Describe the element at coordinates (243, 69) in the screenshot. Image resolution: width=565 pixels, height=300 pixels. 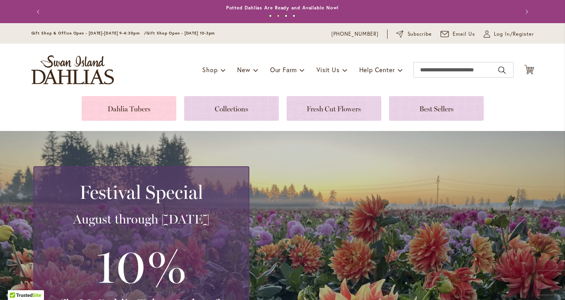
I see `span: New` at that location.